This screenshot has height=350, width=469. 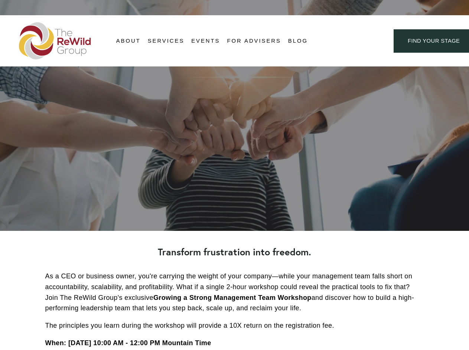 I want to click on a: Blog, so click(x=298, y=41).